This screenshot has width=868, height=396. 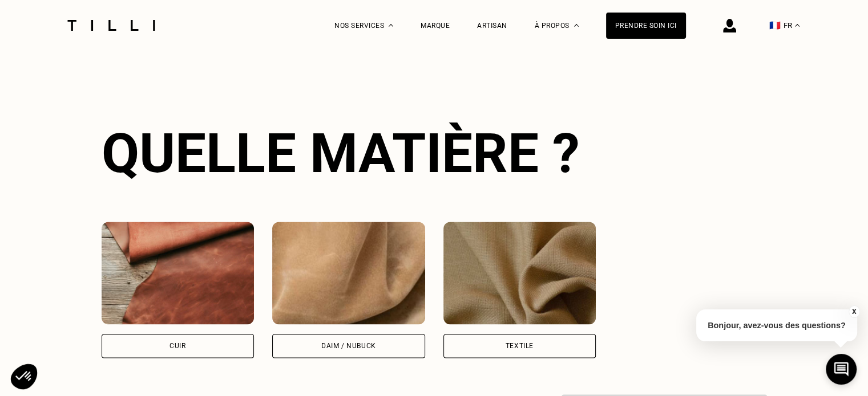 I want to click on div: Marque, so click(x=435, y=25).